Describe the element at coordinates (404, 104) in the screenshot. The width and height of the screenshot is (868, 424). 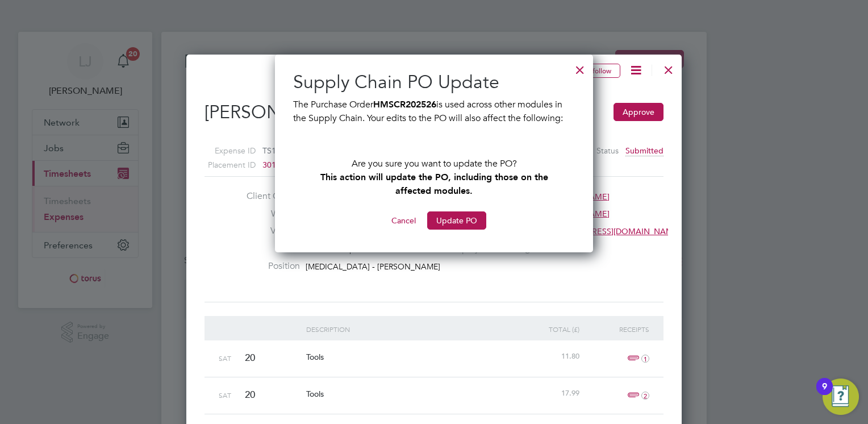
I see `b: HMSCR202526` at that location.